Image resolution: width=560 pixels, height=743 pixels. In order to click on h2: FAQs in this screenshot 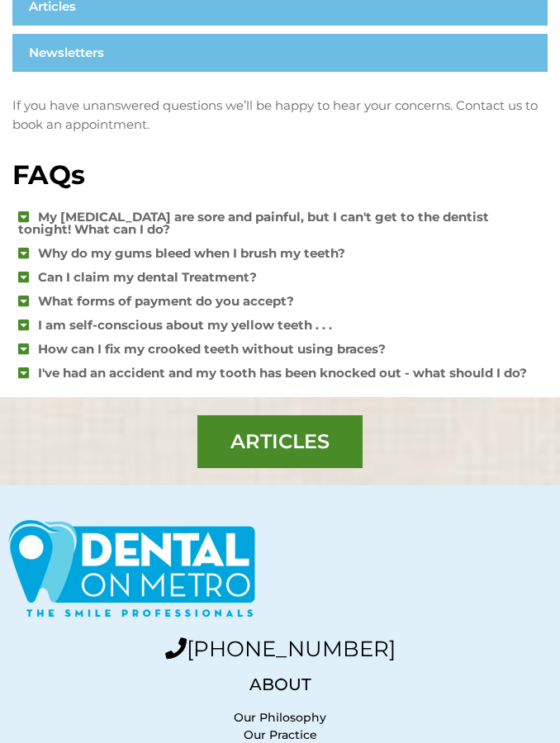, I will do `click(280, 175)`.